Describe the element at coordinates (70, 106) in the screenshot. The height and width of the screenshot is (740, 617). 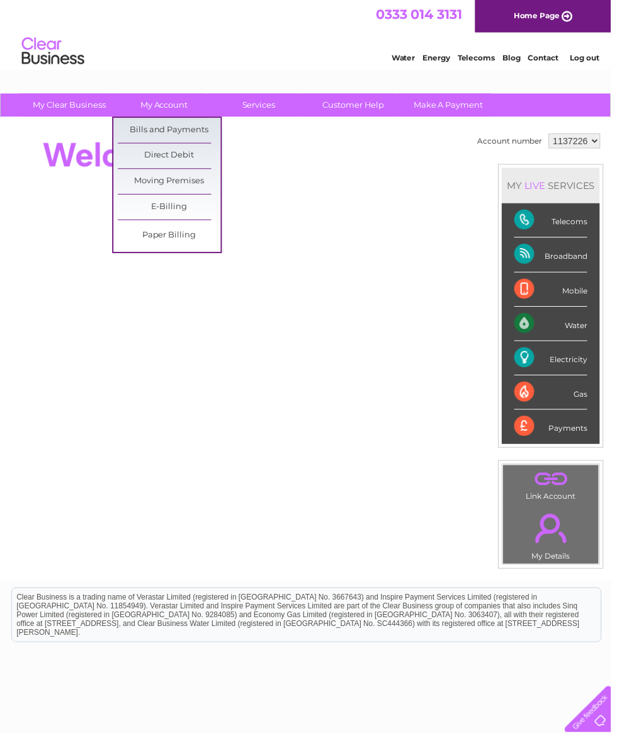
I see `a: My Clear Business` at that location.